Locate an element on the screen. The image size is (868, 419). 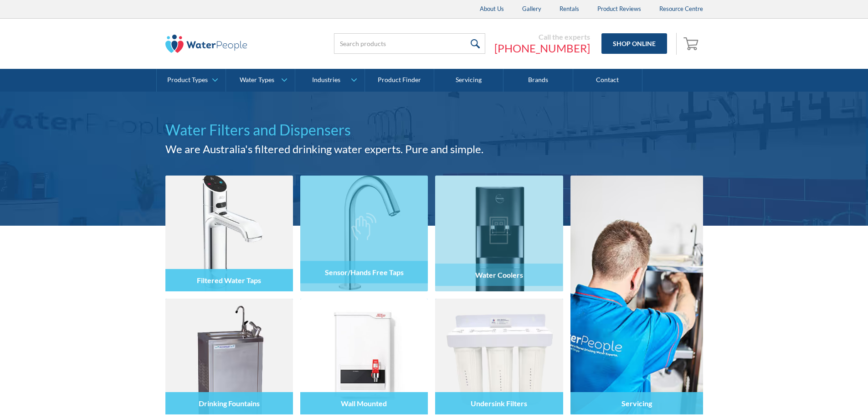
img: Undersink Filters is located at coordinates (499, 357).